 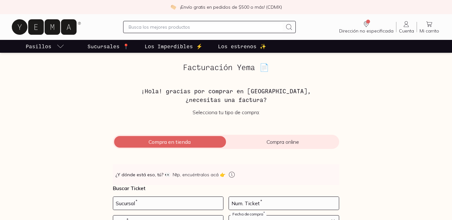 What do you see at coordinates (143, 175) in the screenshot?
I see `strong: ¿Y dónde está eso, tú?` at bounding box center [143, 175].